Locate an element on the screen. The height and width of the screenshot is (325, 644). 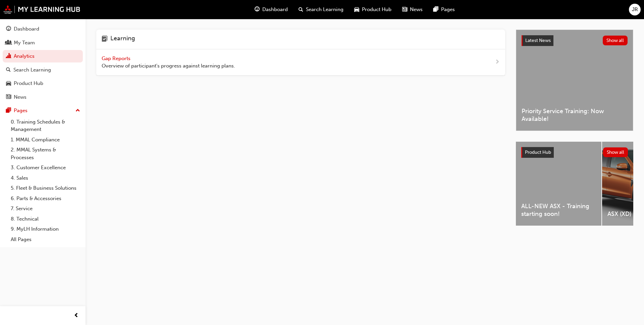
a: News is located at coordinates (43, 97).